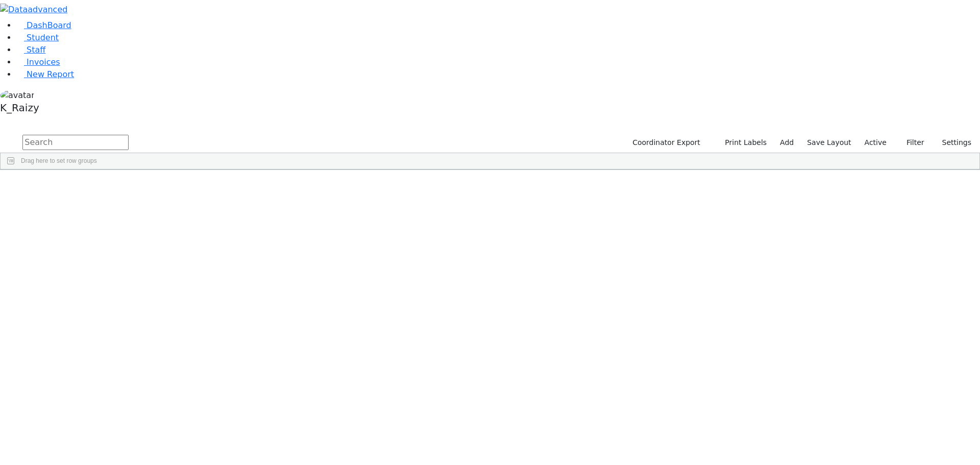 The width and height of the screenshot is (980, 465). What do you see at coordinates (743, 142) in the screenshot?
I see `button: Print Labels` at bounding box center [743, 142].